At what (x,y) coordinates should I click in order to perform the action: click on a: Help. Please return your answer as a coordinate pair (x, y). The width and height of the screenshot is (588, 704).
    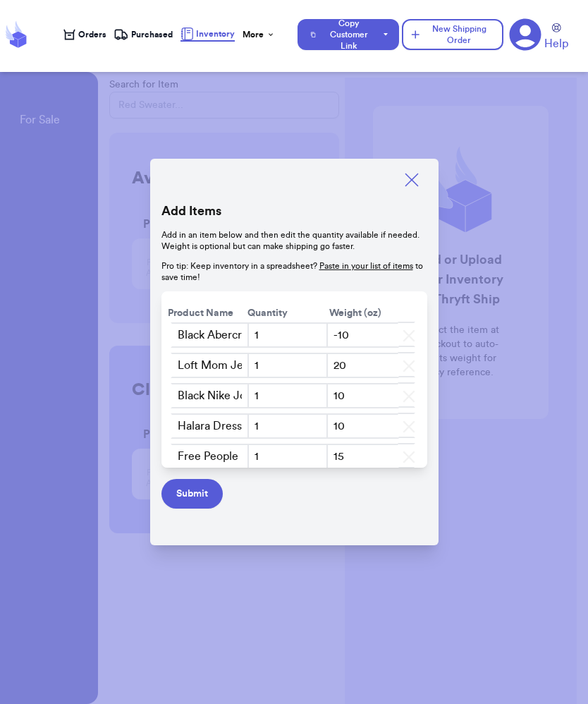
    Looking at the image, I should click on (556, 38).